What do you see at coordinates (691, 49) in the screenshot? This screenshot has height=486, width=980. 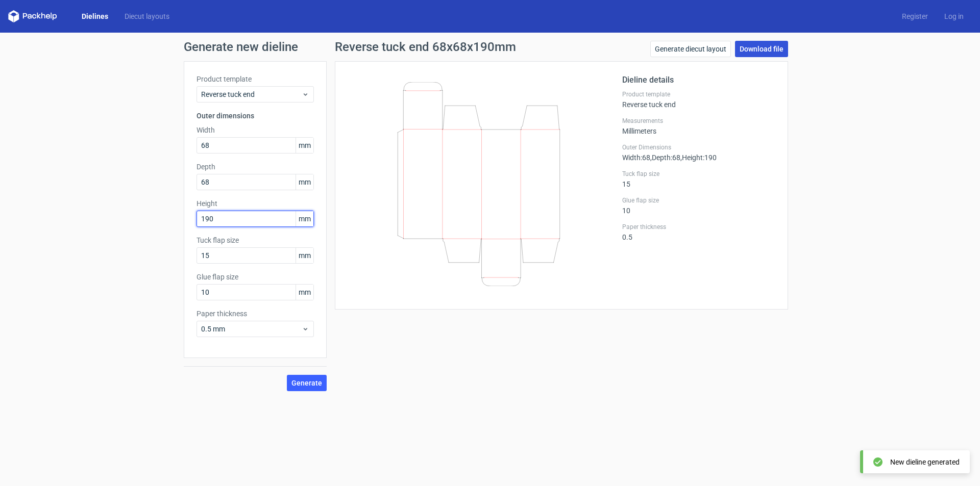 I see `a: Generate diecut layout` at bounding box center [691, 49].